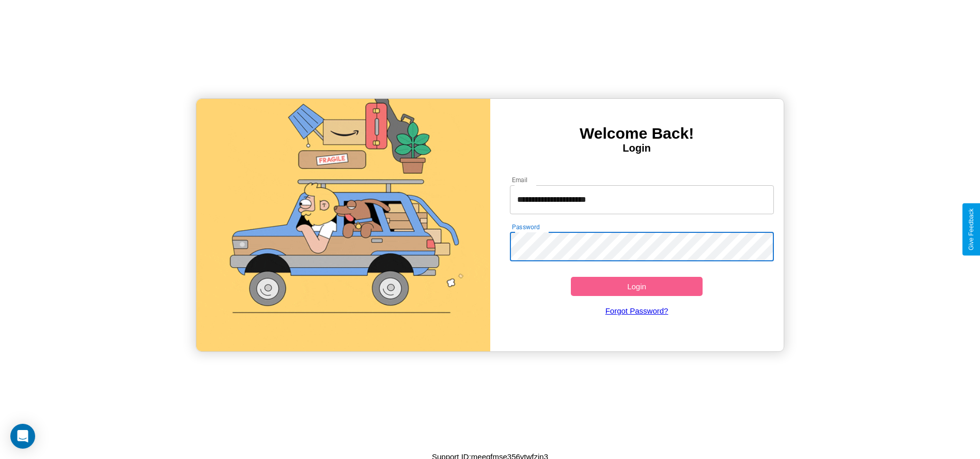 This screenshot has width=980, height=459. What do you see at coordinates (637, 134) in the screenshot?
I see `h3: Welcome Back!` at bounding box center [637, 134].